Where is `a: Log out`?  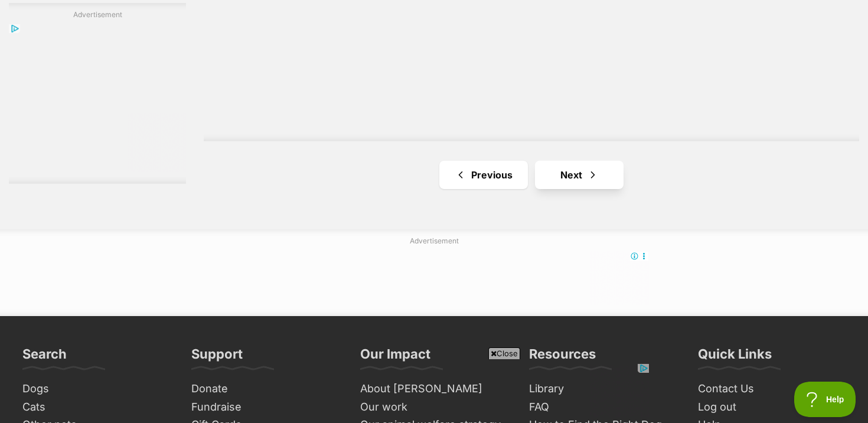 a: Log out is located at coordinates (772, 407).